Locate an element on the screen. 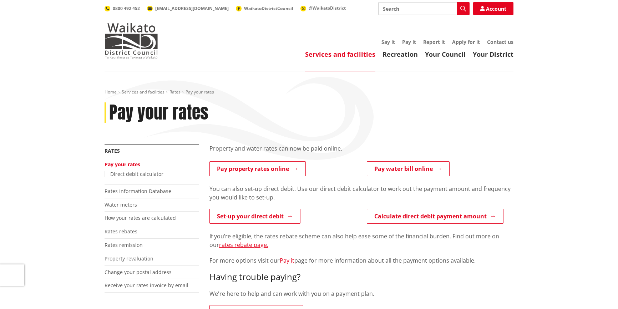  a: Pay property rates online is located at coordinates (258, 169).